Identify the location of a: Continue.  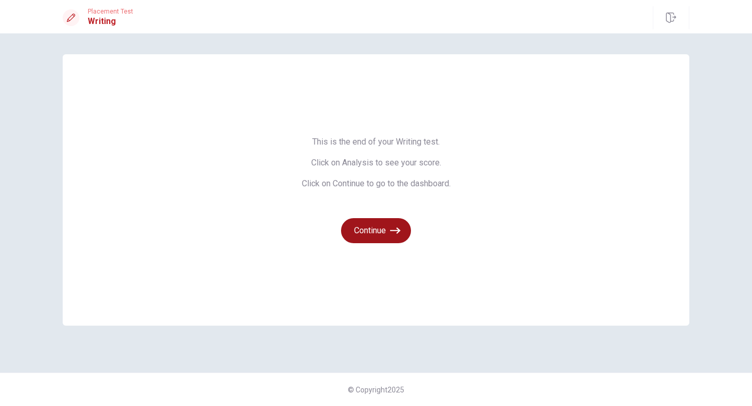
(376, 231).